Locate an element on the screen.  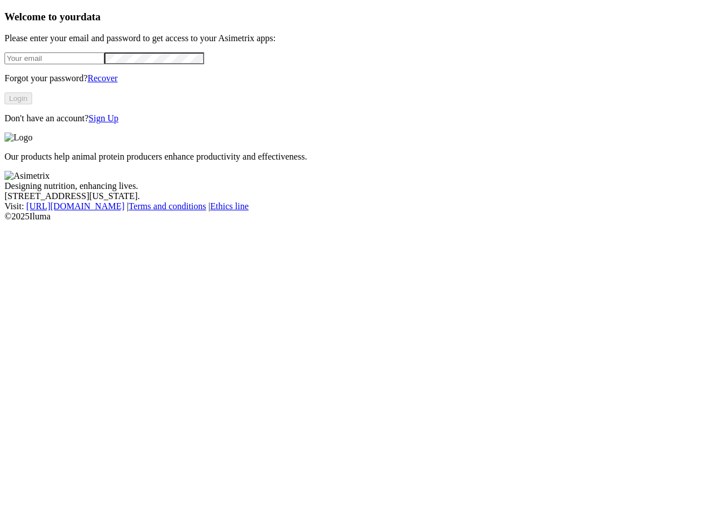
div: Designing nutrition, enhancing lives. is located at coordinates (358, 186).